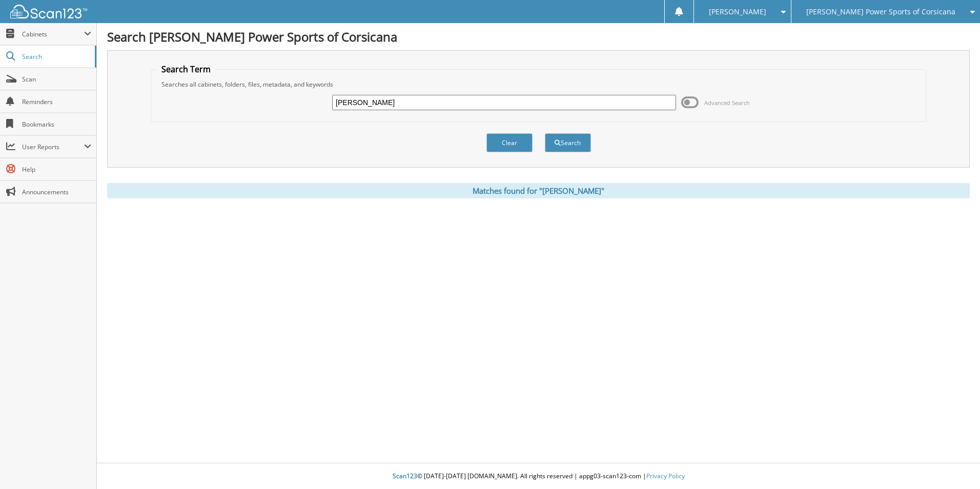  What do you see at coordinates (49, 11) in the screenshot?
I see `img: scan123-logo-white.svg` at bounding box center [49, 11].